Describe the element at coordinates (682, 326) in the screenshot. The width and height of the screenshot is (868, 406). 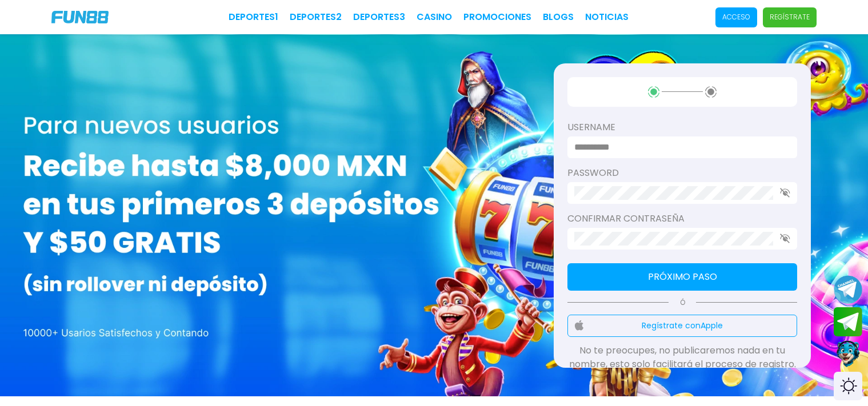
I see `button: Regístrate conApple` at that location.